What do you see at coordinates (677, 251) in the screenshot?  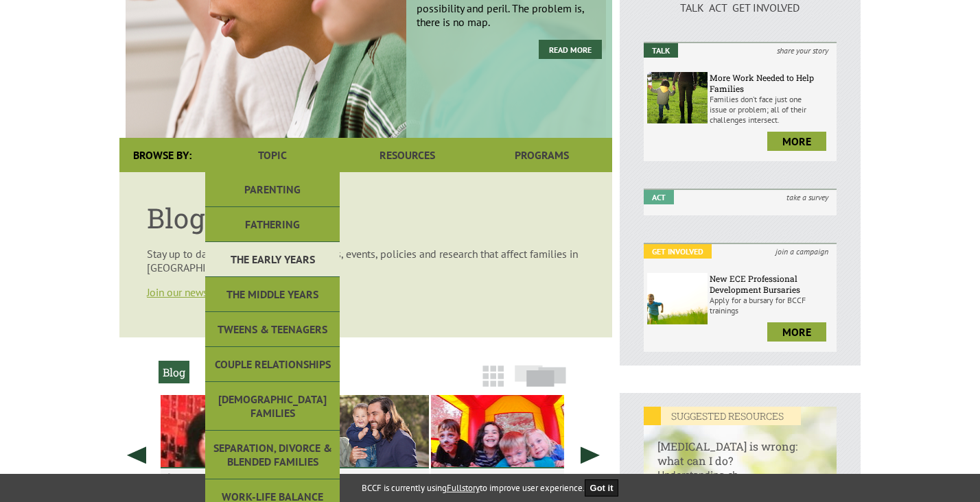 I see `em: Get Involved` at bounding box center [677, 251].